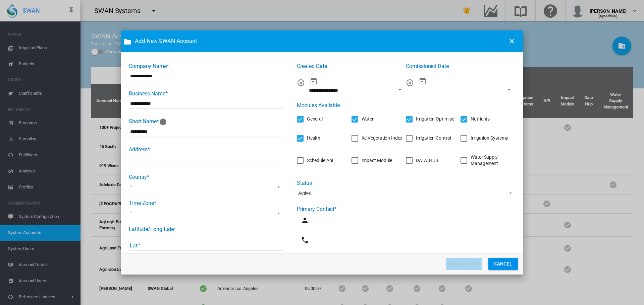  Describe the element at coordinates (427, 66) in the screenshot. I see `label: Comissioned Date` at that location.